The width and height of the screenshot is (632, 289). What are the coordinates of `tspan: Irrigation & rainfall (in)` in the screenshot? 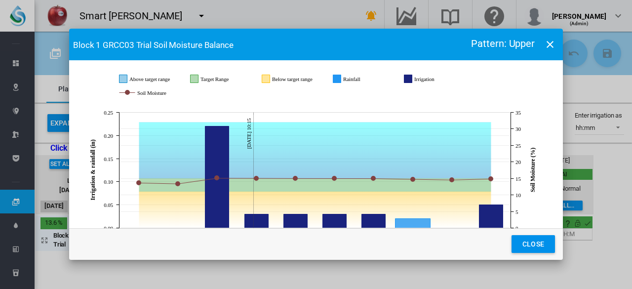 It's located at (93, 169).